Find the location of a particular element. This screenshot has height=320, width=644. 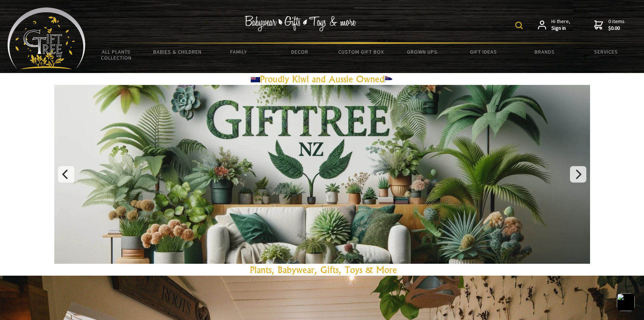

a: Services is located at coordinates (606, 52).